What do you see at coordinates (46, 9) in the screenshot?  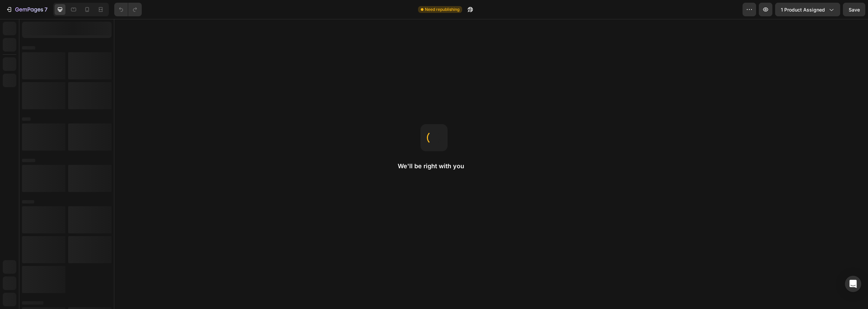 I see `p: 7` at bounding box center [46, 9].